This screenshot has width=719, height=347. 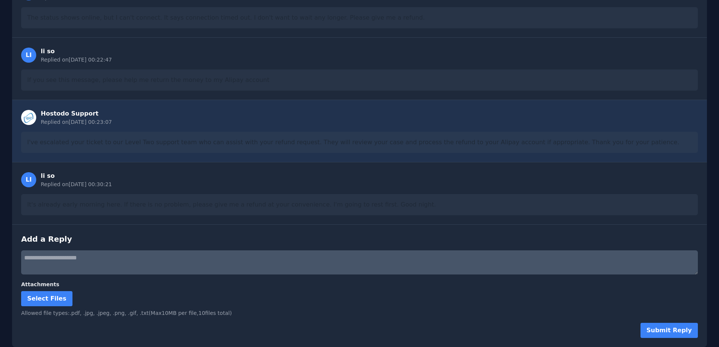 I want to click on span: Select Files, so click(x=47, y=298).